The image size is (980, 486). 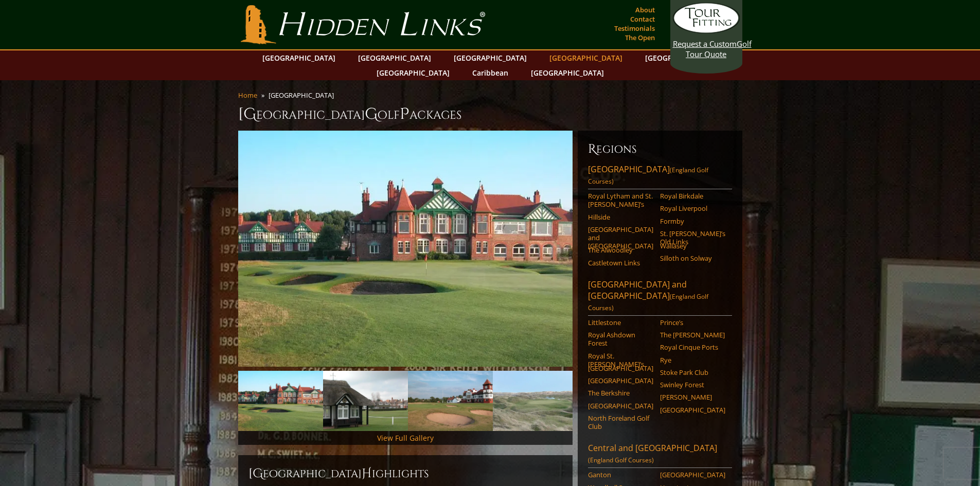 I want to click on a: Rye, so click(x=692, y=361).